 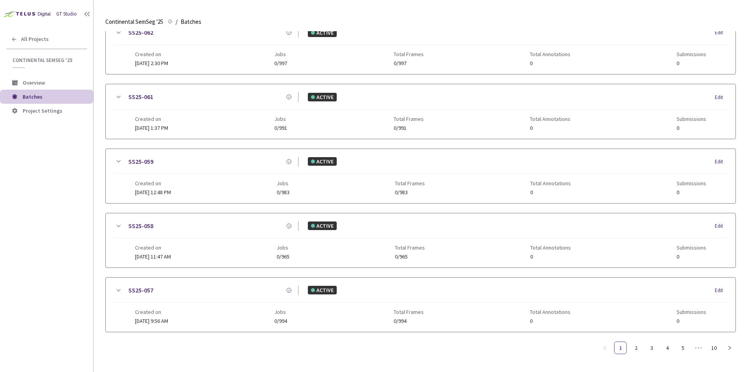 I want to click on a: 3, so click(x=652, y=348).